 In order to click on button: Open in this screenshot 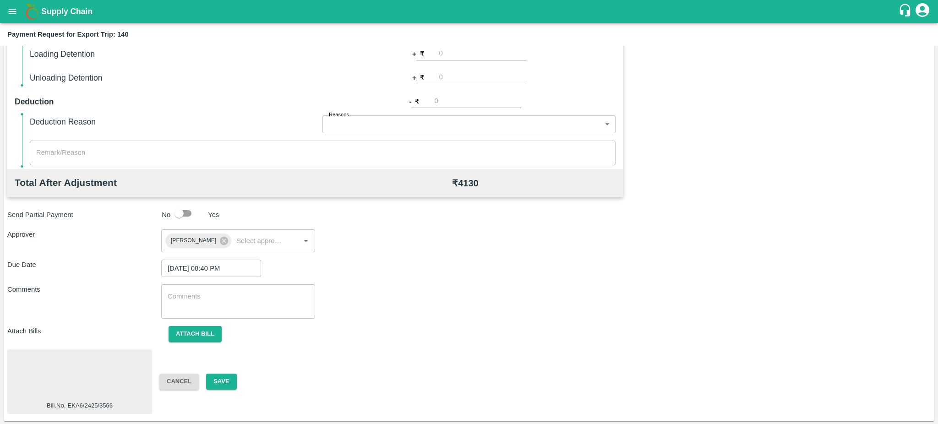, I will do `click(306, 240)`.